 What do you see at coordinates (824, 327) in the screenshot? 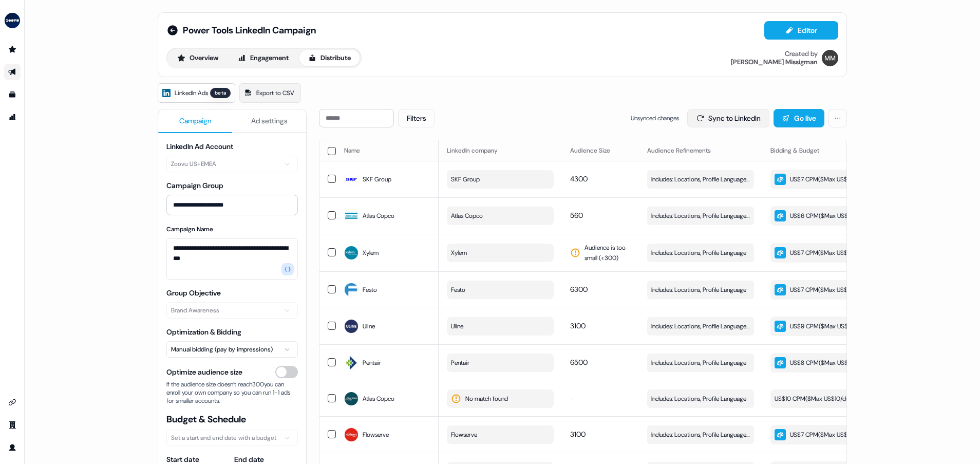
I see `button: US$9 CPM($Max US$9/day)` at bounding box center [824, 327].